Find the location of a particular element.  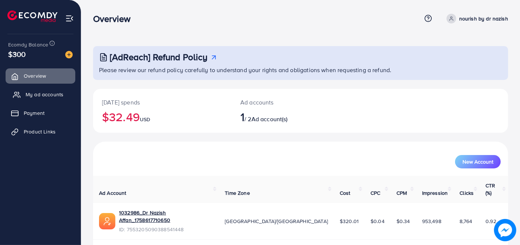

span: Overview is located at coordinates (35, 76).